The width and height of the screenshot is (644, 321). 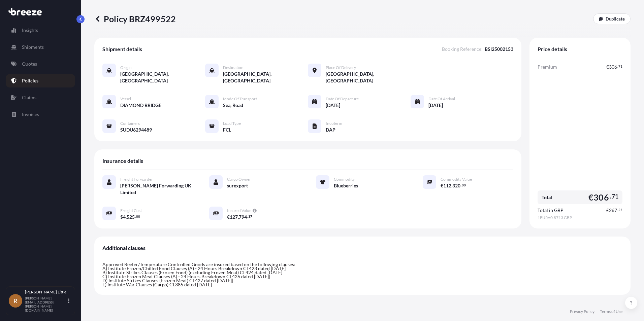 What do you see at coordinates (41, 64) in the screenshot?
I see `a: Quotes` at bounding box center [41, 64].